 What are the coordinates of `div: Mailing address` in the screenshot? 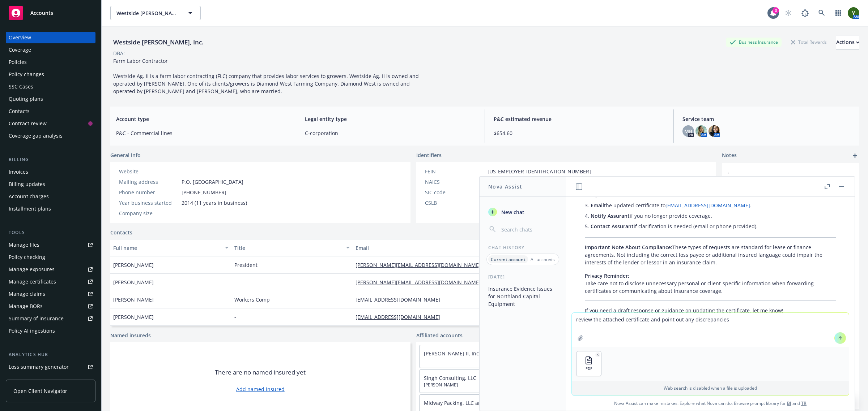 It's located at (149, 182).